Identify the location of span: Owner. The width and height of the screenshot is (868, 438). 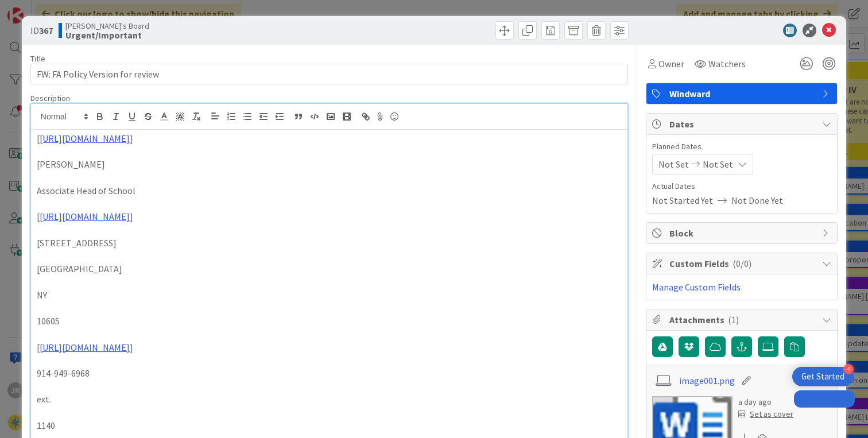
(671, 64).